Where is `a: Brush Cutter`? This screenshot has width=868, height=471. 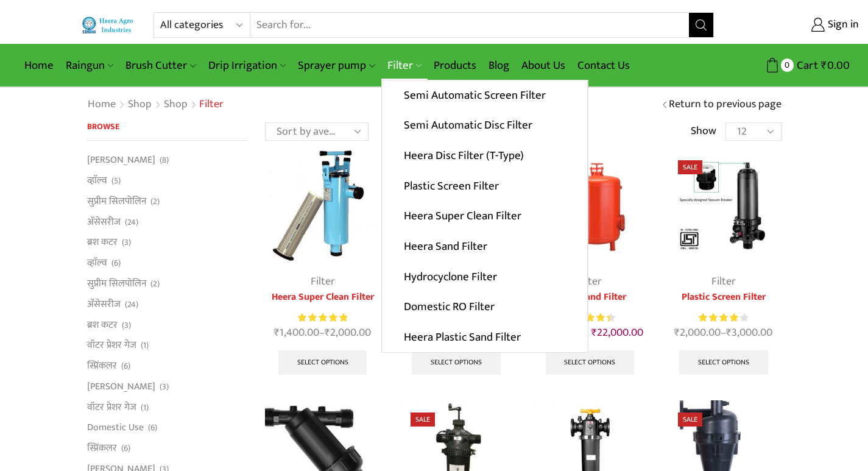
a: Brush Cutter is located at coordinates (160, 65).